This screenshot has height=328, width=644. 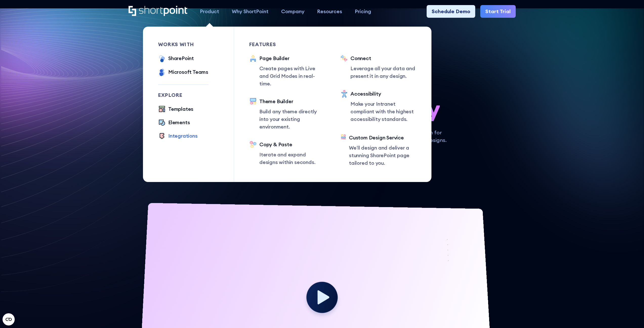 I want to click on a: Start Trial, so click(x=498, y=11).